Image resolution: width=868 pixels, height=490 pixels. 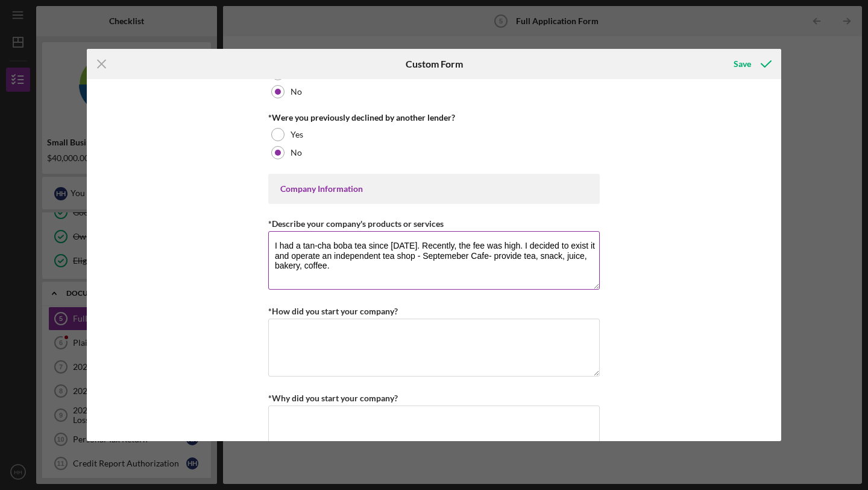 I want to click on div: *Were you previously declined by another lender?, so click(x=434, y=118).